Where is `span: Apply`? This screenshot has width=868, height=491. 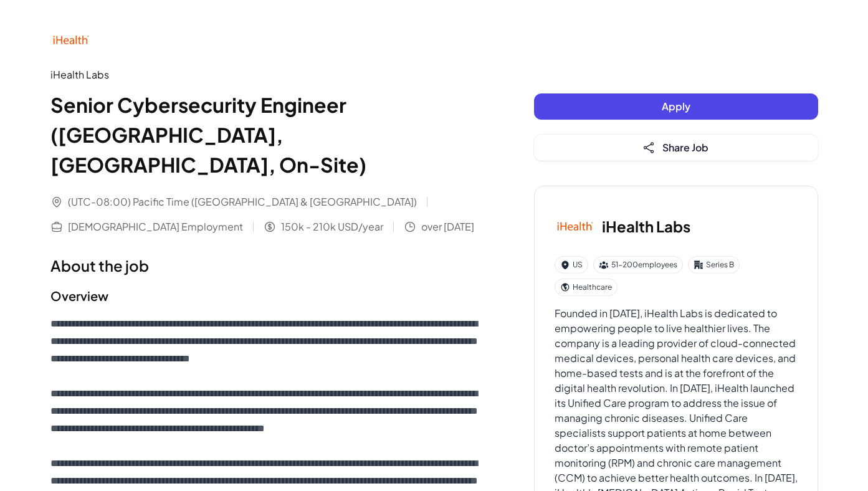 span: Apply is located at coordinates (676, 106).